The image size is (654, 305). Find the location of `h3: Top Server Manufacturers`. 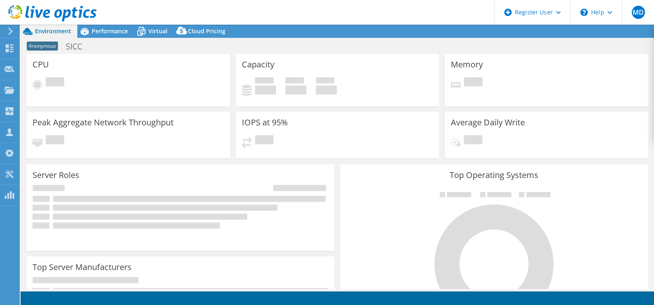

h3: Top Server Manufacturers is located at coordinates (82, 267).